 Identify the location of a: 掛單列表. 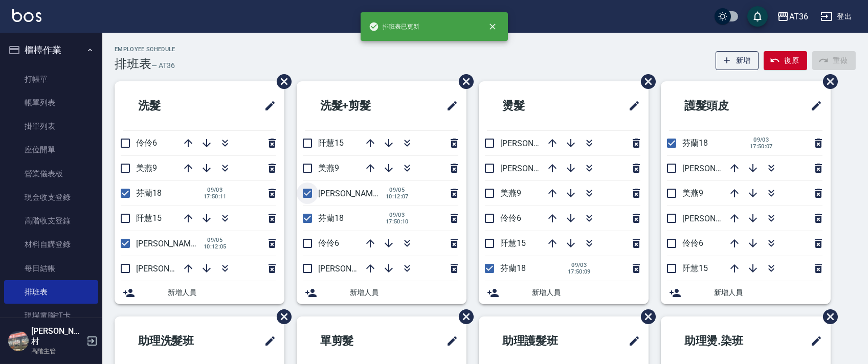
(51, 126).